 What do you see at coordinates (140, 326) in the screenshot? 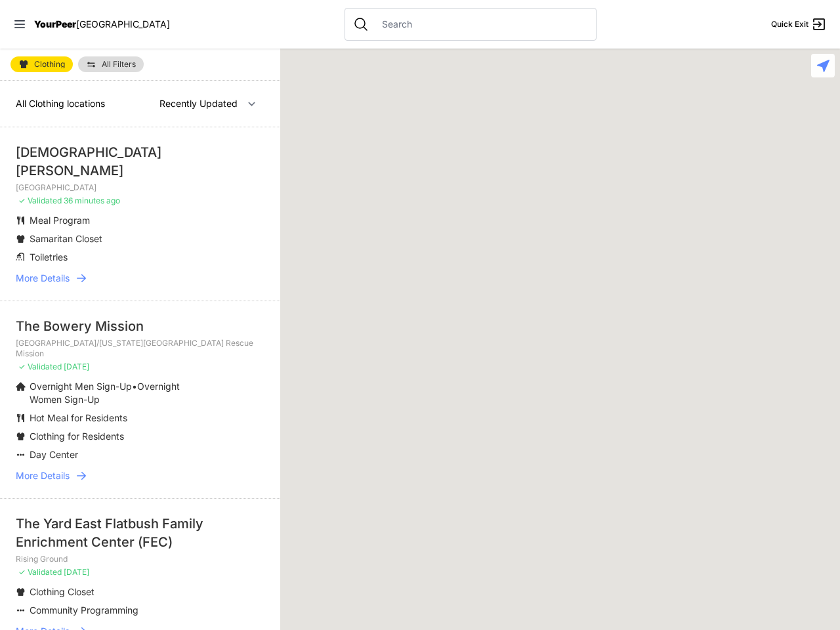
I see `div: The Bowery Mission` at bounding box center [140, 326].